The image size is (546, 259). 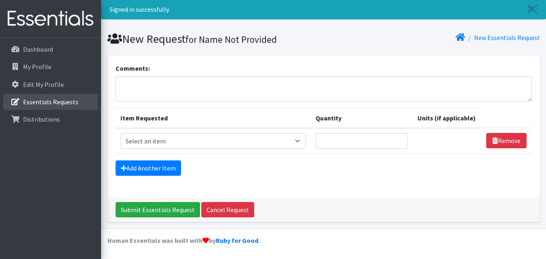 What do you see at coordinates (51, 67) in the screenshot?
I see `a: My Profile` at bounding box center [51, 67].